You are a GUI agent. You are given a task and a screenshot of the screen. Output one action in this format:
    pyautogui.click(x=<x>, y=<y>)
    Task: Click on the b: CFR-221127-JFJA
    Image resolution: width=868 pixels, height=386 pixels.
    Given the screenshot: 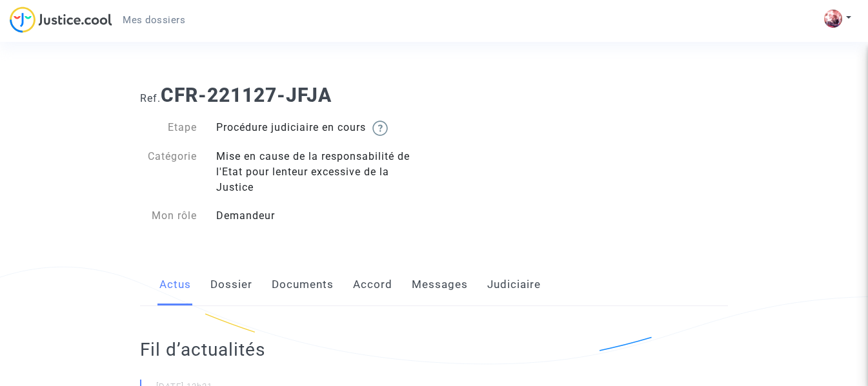 What is the action you would take?
    pyautogui.click(x=246, y=94)
    